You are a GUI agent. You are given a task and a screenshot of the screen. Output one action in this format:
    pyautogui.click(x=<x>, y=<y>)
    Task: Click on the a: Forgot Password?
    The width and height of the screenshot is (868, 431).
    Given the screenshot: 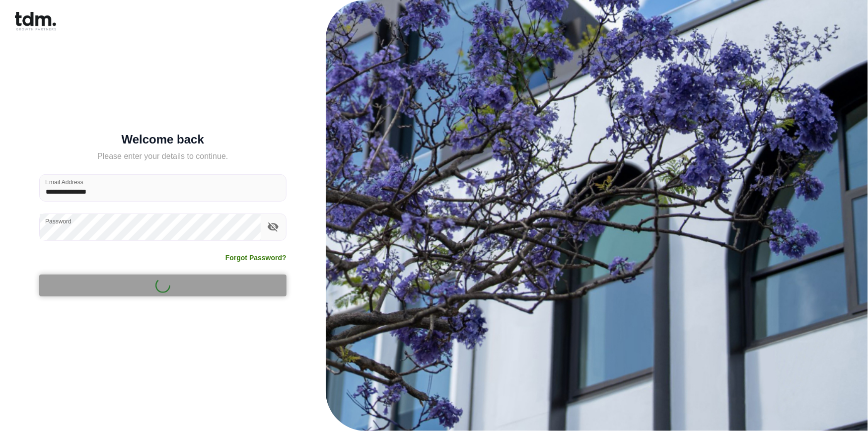 What is the action you would take?
    pyautogui.click(x=256, y=258)
    